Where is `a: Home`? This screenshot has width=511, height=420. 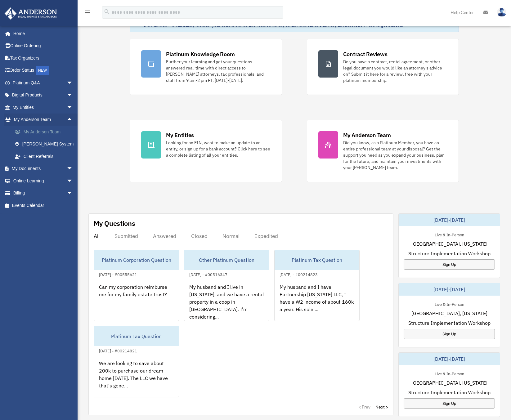
a: Home is located at coordinates (42, 33).